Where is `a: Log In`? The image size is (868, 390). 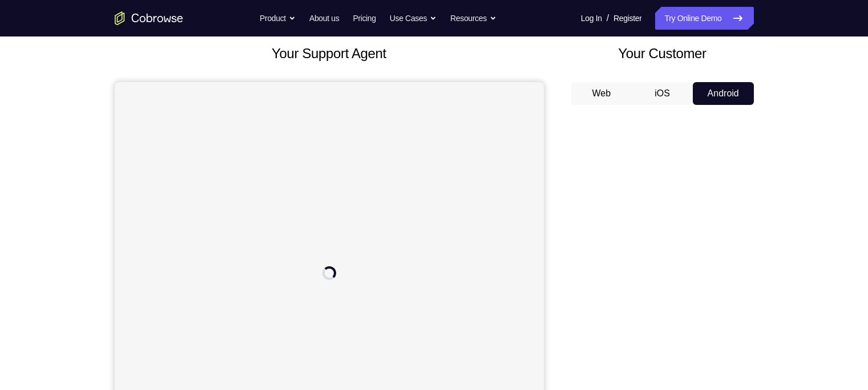
a: Log In is located at coordinates (592, 18).